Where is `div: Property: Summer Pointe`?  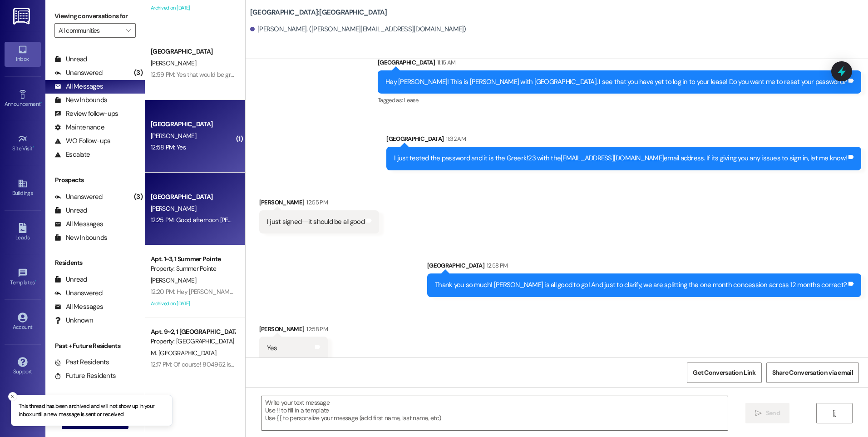
div: Property: Summer Pointe is located at coordinates (193, 268).